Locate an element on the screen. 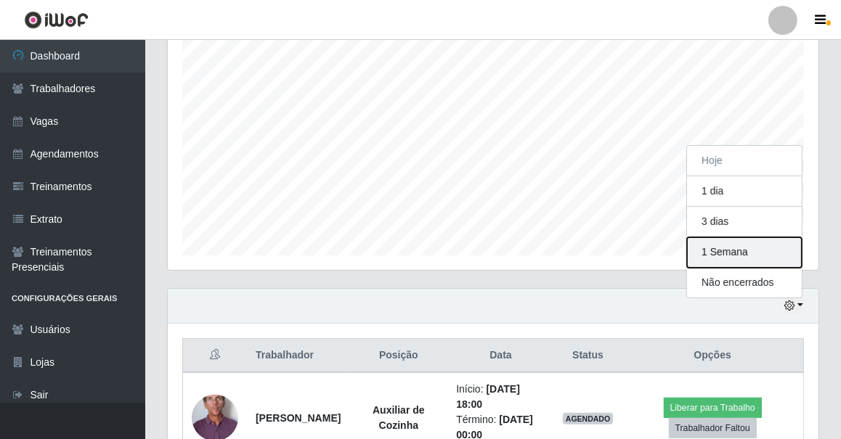  button: Liberar para Trabalho is located at coordinates (713, 408).